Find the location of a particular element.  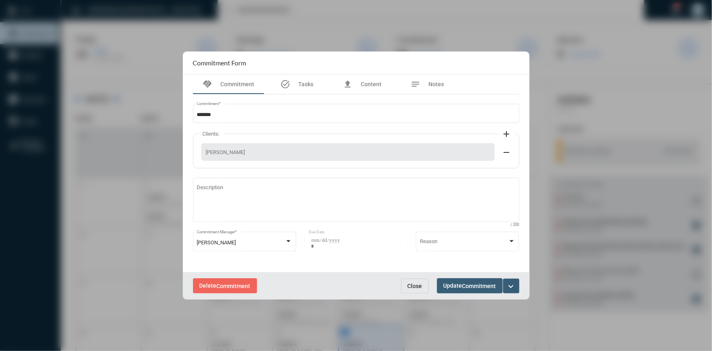

span: Delete is located at coordinates (225, 285).